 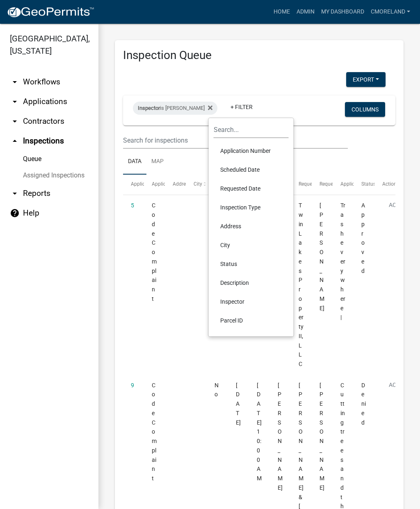 I want to click on li: Description, so click(x=251, y=283).